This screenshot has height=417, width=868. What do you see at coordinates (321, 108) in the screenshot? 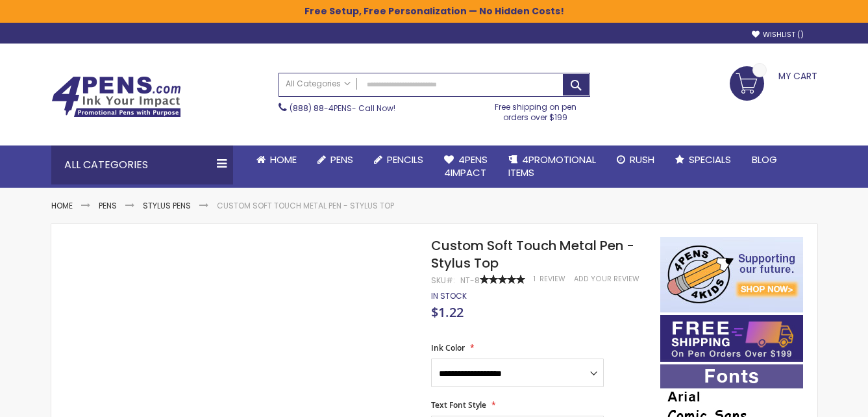
I see `a: (888) 88-4PENS` at bounding box center [321, 108].